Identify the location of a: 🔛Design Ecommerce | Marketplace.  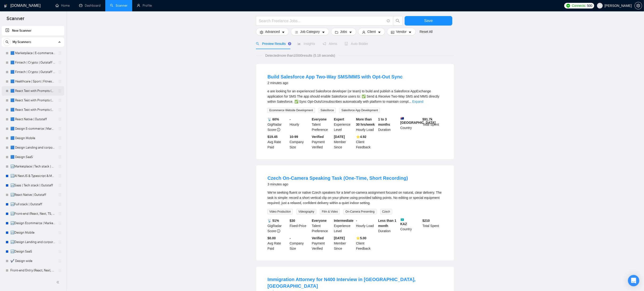
(33, 223).